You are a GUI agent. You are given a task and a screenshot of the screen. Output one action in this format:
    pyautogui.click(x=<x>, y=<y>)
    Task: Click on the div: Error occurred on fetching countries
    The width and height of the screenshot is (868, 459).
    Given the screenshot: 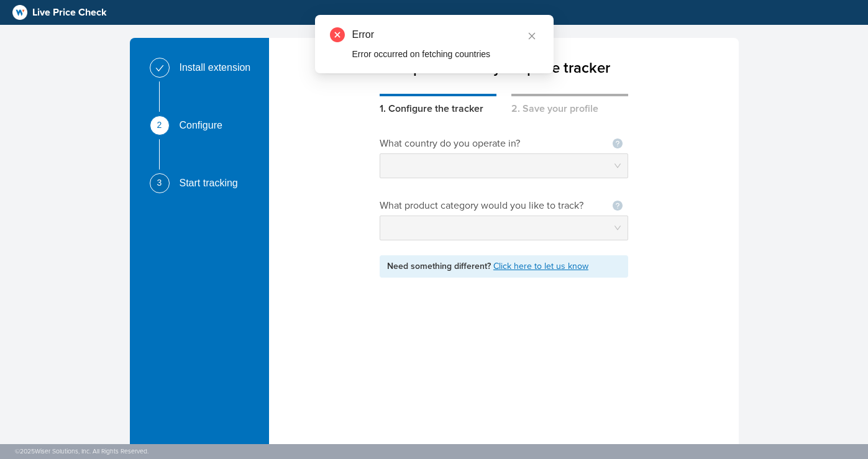 What is the action you would take?
    pyautogui.click(x=446, y=54)
    